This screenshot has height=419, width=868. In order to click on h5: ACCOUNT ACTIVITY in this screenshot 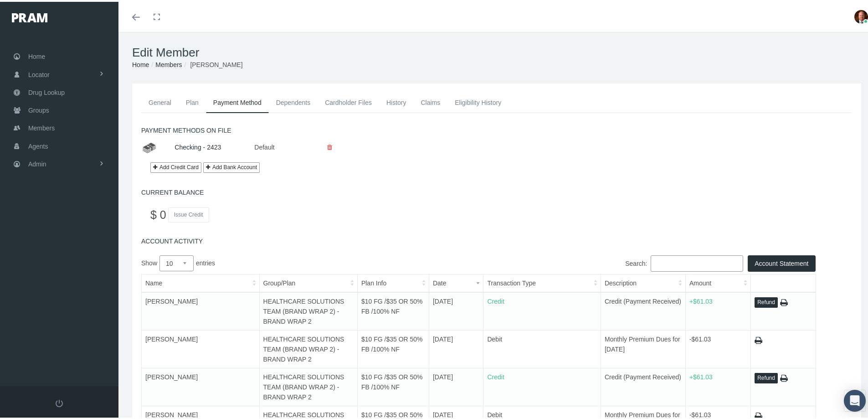, I will do `click(497, 239)`.